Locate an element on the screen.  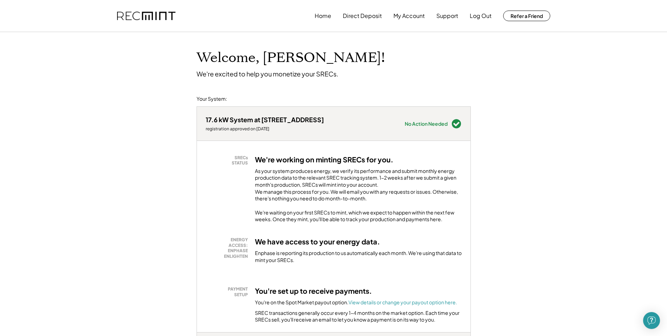
div: Your System: is located at coordinates (212, 99).